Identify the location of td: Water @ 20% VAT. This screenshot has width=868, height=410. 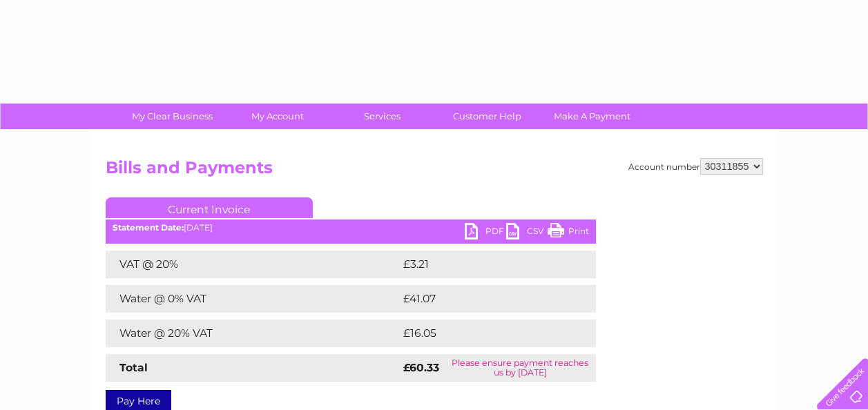
(253, 333).